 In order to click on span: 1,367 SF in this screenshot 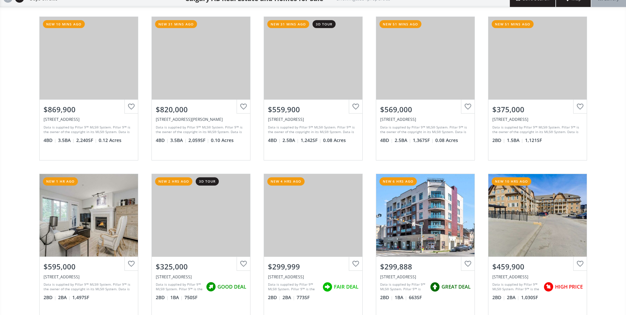, I will do `click(423, 140)`.